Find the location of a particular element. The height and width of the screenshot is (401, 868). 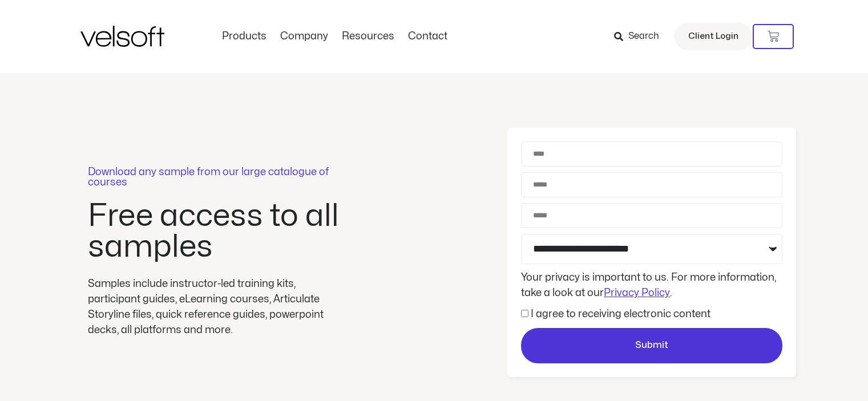

div: Your privacy is important to us. For more information, take a look at our . is located at coordinates (651, 285).